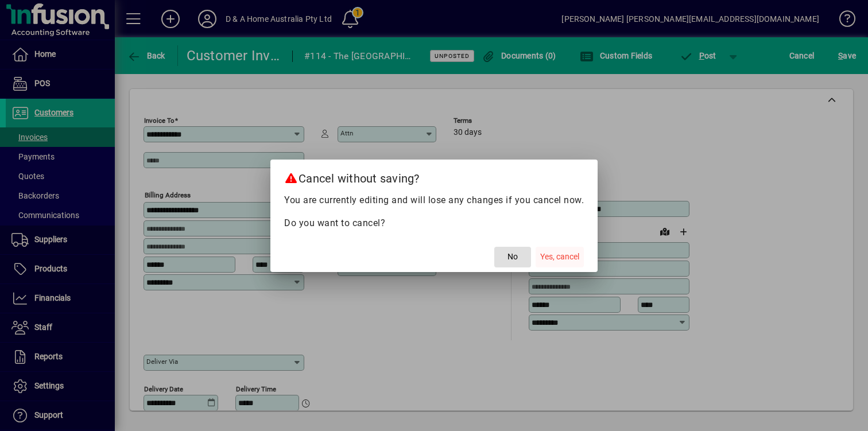  What do you see at coordinates (513, 257) in the screenshot?
I see `button: No` at bounding box center [513, 257].